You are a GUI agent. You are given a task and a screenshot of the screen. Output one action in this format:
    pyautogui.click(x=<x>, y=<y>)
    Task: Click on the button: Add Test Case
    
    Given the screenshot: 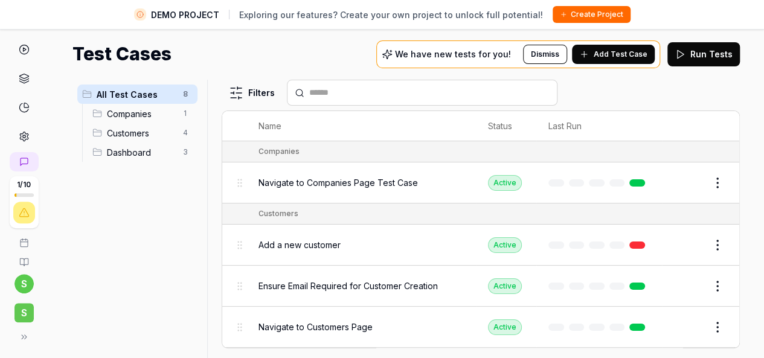 What is the action you would take?
    pyautogui.click(x=613, y=54)
    